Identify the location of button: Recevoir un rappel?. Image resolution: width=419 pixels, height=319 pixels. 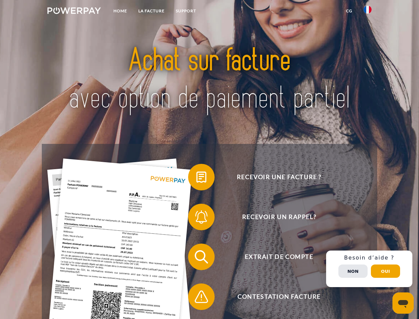
(274, 217).